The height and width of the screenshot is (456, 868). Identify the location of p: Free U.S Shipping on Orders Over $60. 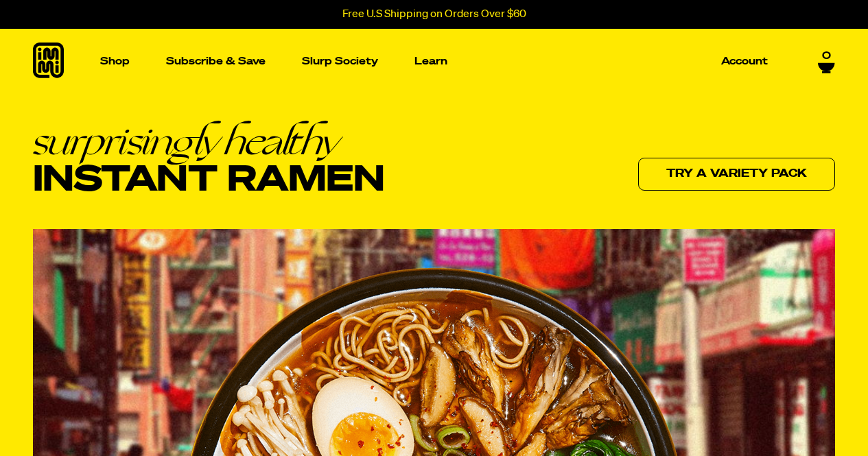
(434, 15).